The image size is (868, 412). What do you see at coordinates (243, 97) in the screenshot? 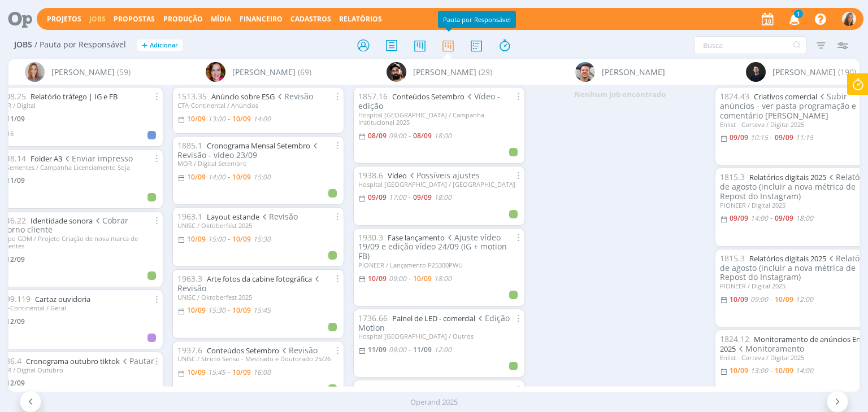
I see `a: Anúncio sobre ESG` at bounding box center [243, 97].